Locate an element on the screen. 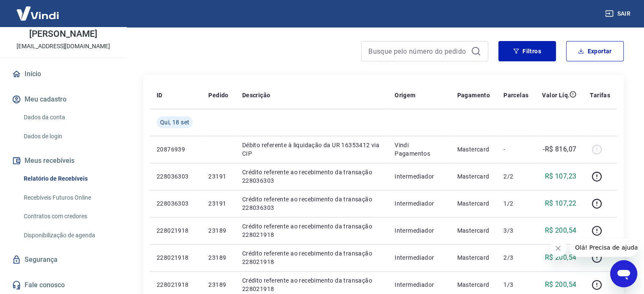 Image resolution: width=644 pixels, height=294 pixels. p: Débito referente à liquidação da UR 16353412 via CIP is located at coordinates (311, 149).